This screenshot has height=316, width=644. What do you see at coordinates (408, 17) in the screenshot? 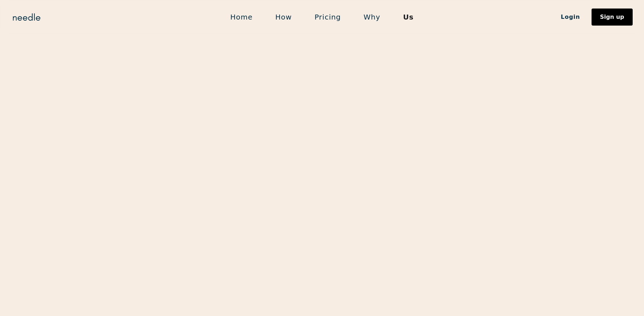
I see `a: Us` at bounding box center [408, 17].